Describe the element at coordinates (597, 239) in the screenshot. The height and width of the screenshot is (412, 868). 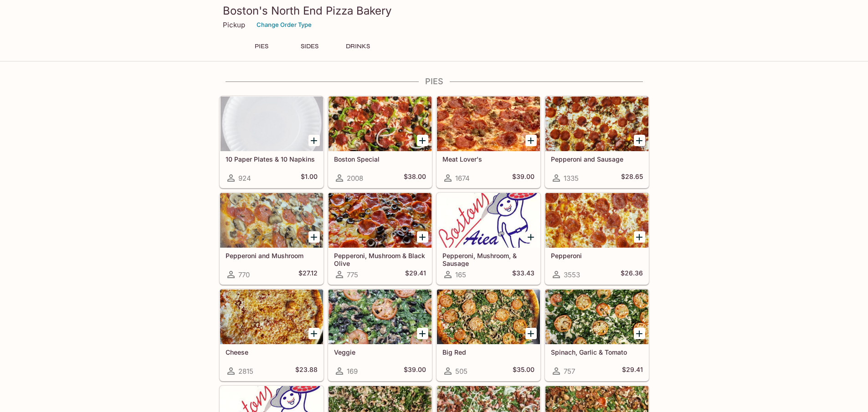
I see `a: Pepperoni3553$26.36` at that location.